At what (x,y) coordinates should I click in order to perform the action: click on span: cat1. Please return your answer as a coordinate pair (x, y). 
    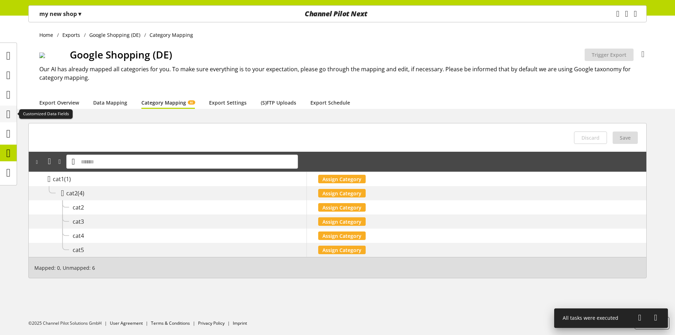
    Looking at the image, I should click on (58, 179).